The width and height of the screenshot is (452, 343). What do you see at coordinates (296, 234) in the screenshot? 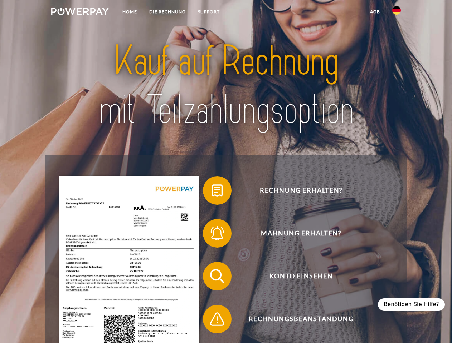
I see `a: Mahnung erhalten?` at bounding box center [296, 234].